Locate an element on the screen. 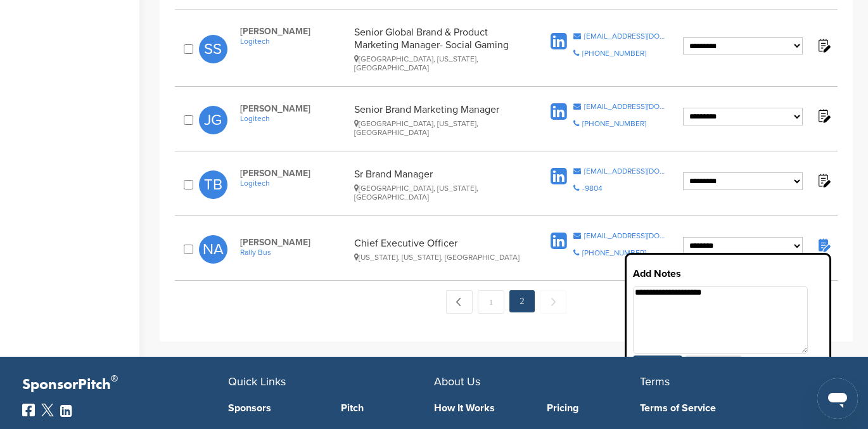 The image size is (868, 429). div: Sr Brand Manager is located at coordinates (438, 184).